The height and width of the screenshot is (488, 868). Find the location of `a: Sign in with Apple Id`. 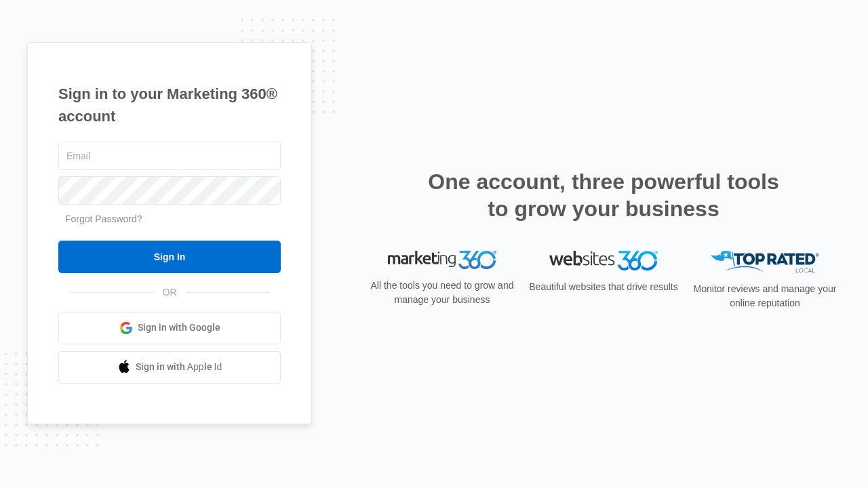

a: Sign in with Apple Id is located at coordinates (170, 367).